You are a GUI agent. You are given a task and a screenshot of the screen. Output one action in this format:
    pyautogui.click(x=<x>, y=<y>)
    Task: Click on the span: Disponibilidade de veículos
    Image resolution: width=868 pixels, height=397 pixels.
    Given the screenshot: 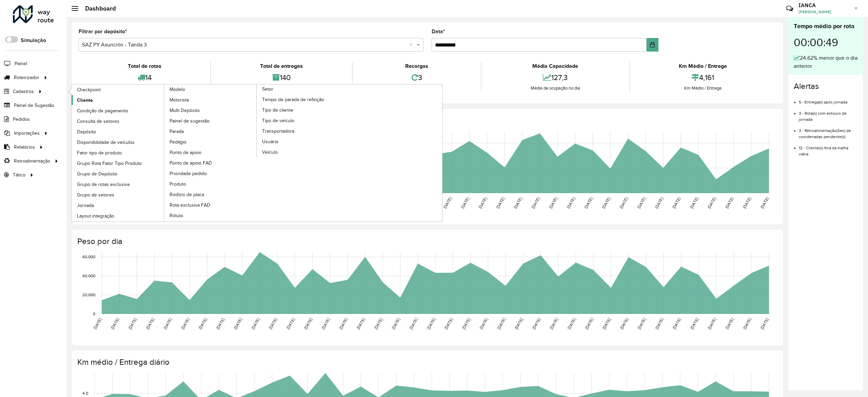 What is the action you would take?
    pyautogui.click(x=106, y=142)
    